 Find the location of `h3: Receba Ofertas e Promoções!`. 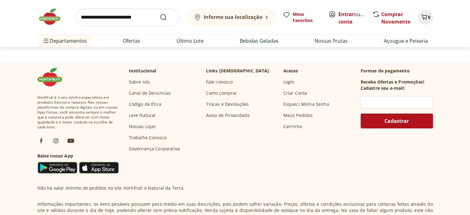

h3: Receba Ofertas e Promoções! is located at coordinates (392, 82).